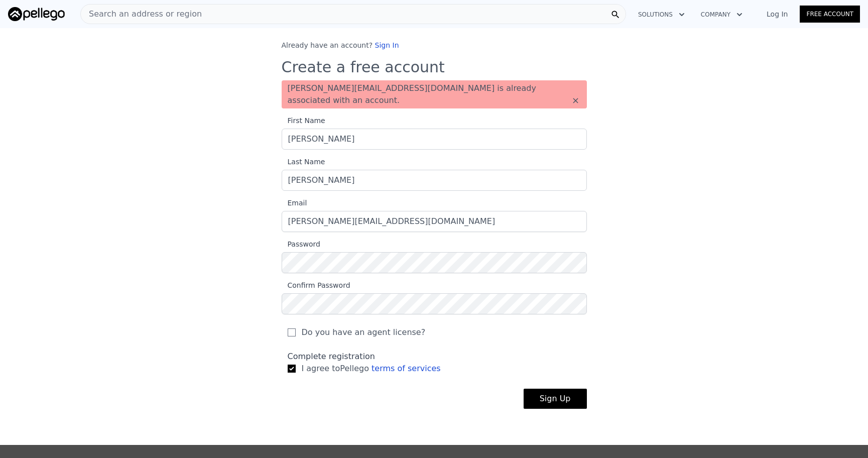 The width and height of the screenshot is (868, 458). What do you see at coordinates (434, 67) in the screenshot?
I see `h3: Create a free account` at bounding box center [434, 67].